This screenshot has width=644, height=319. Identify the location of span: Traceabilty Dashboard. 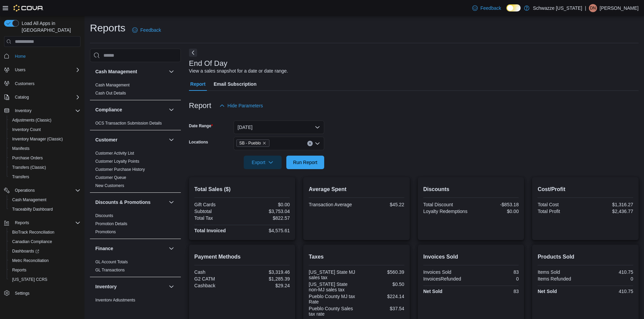
(45, 209).